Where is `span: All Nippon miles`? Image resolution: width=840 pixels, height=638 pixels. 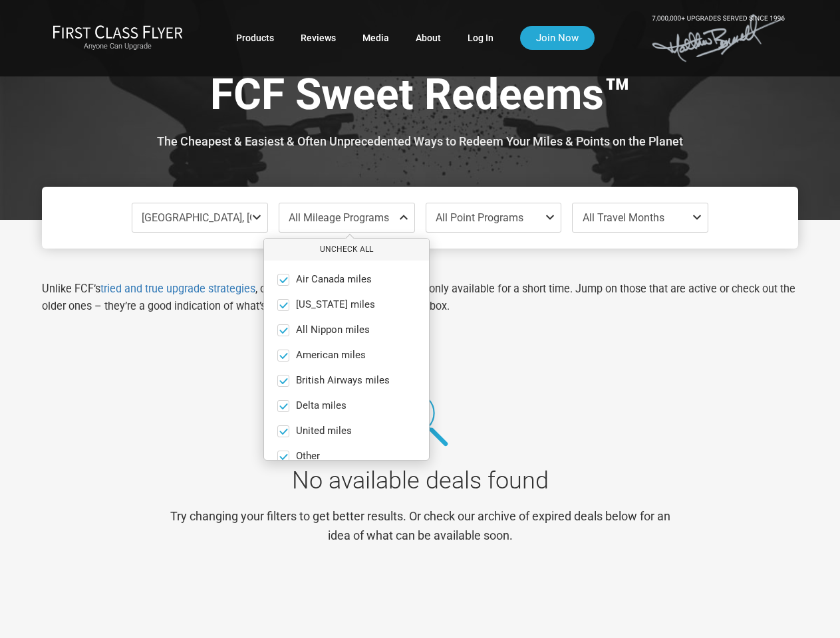 span: All Nippon miles is located at coordinates (333, 331).